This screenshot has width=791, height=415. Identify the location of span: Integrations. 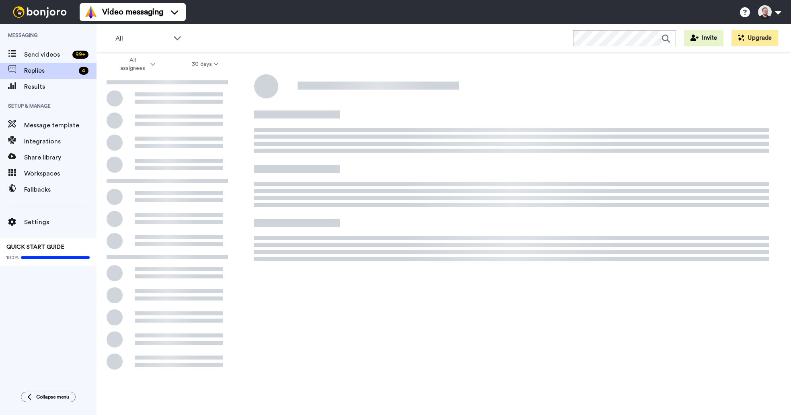
(60, 141).